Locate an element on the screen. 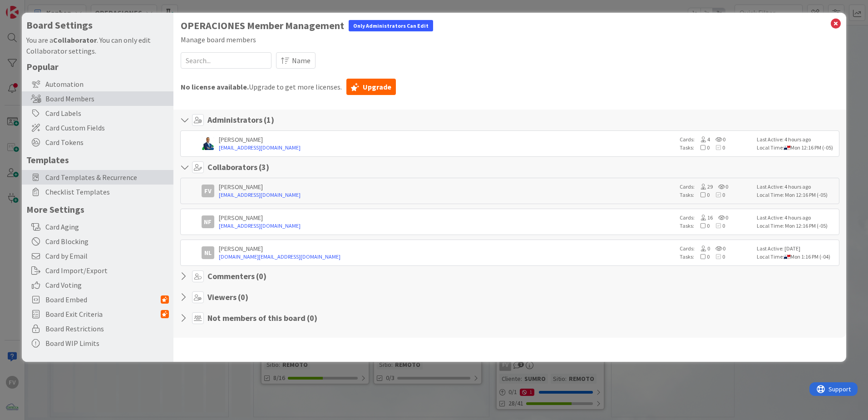  h5: Templates is located at coordinates (98, 160).